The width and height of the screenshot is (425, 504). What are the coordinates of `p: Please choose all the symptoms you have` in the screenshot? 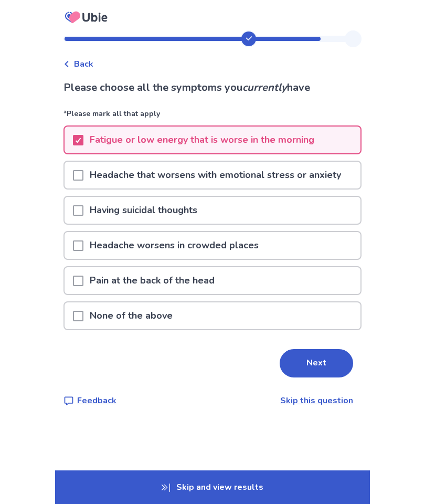 It's located at (213, 88).